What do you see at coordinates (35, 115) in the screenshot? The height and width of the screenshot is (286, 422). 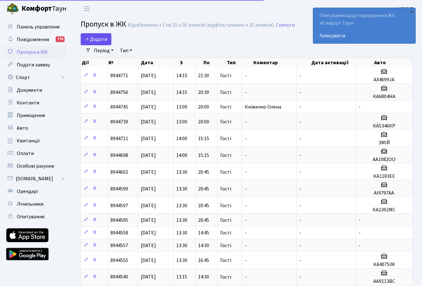 I see `a: Приміщення` at bounding box center [35, 115].